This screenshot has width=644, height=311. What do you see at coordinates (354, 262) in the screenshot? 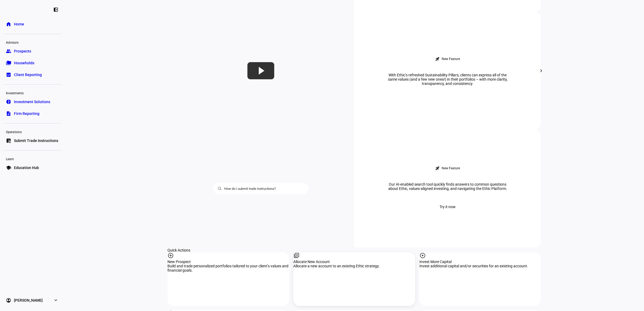
I see `div: Allocate New Account` at bounding box center [354, 262].